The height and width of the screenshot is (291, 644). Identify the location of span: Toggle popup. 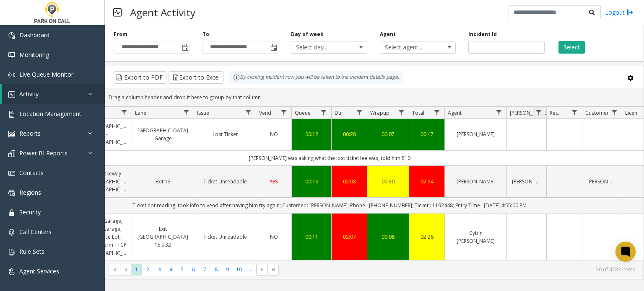
(185, 47).